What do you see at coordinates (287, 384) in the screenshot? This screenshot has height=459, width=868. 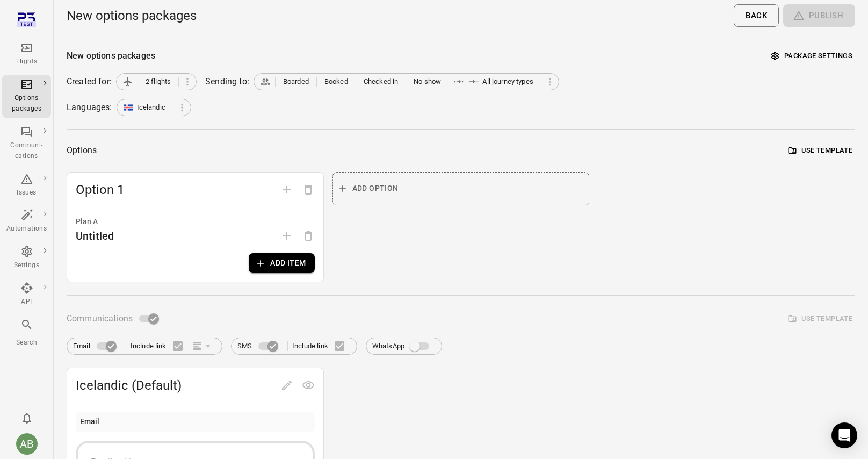 I see `span: Edit` at bounding box center [287, 384].